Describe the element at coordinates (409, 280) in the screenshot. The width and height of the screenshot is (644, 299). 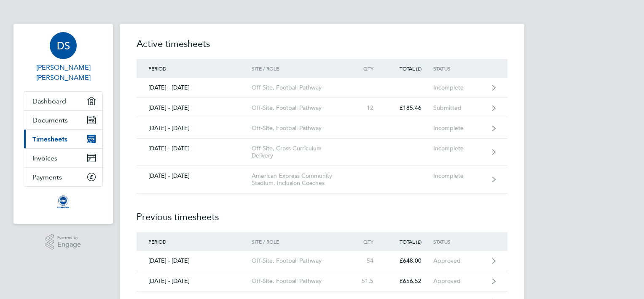
I see `div: £656.52` at that location.